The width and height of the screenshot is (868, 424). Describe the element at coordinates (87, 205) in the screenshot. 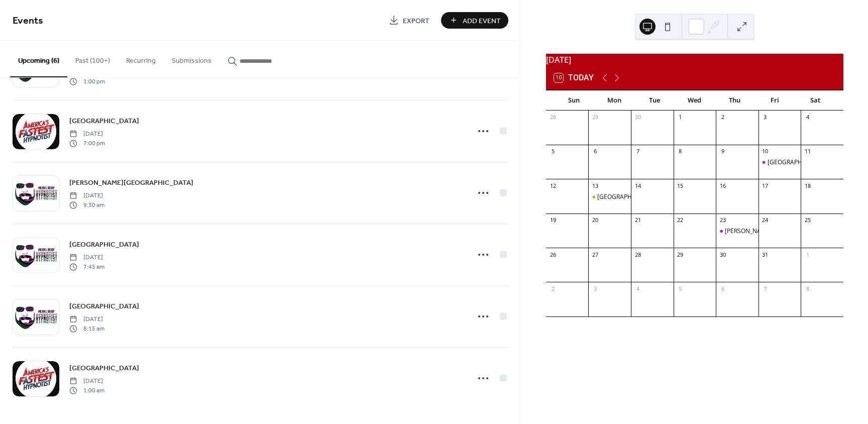

I see `span: 9:30 am` at that location.